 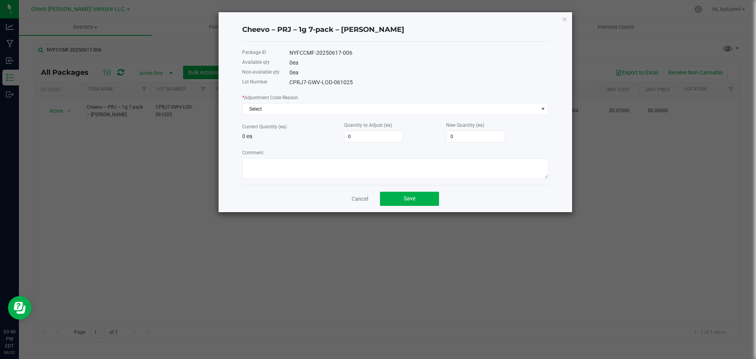 What do you see at coordinates (409, 198) in the screenshot?
I see `span: Save` at bounding box center [409, 198].